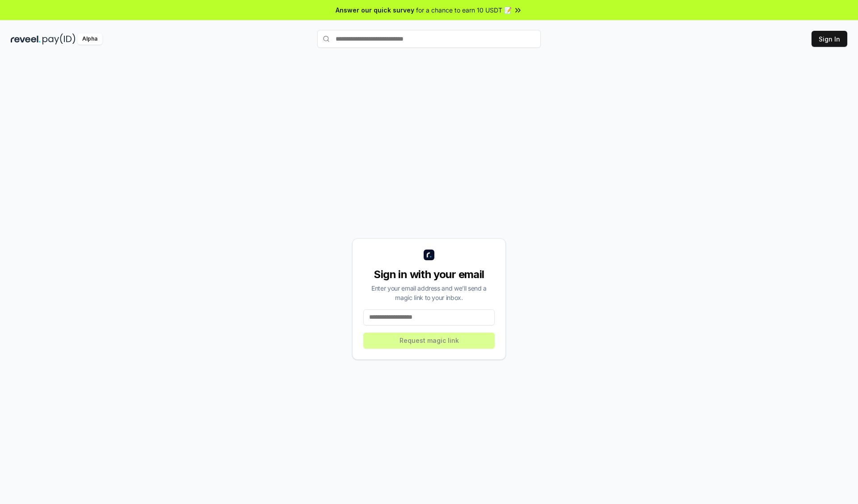  What do you see at coordinates (464, 10) in the screenshot?
I see `span: for a chance to earn 10 USDT 📝` at bounding box center [464, 10].